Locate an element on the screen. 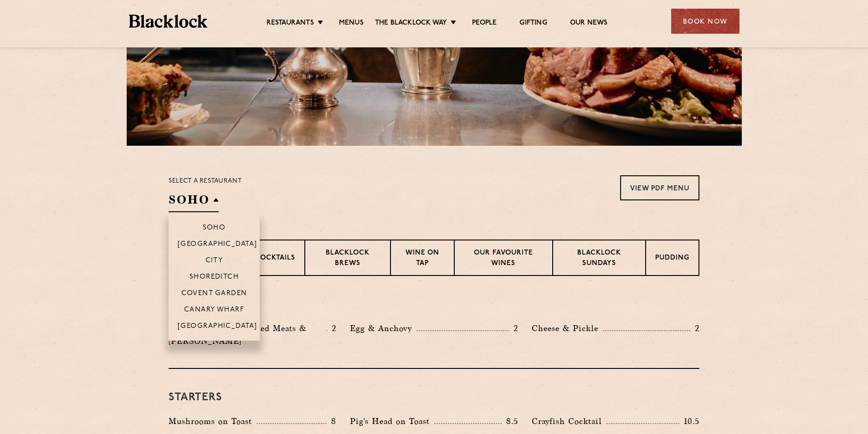 Image resolution: width=868 pixels, height=434 pixels. p: Our favourite wines is located at coordinates (503, 259).